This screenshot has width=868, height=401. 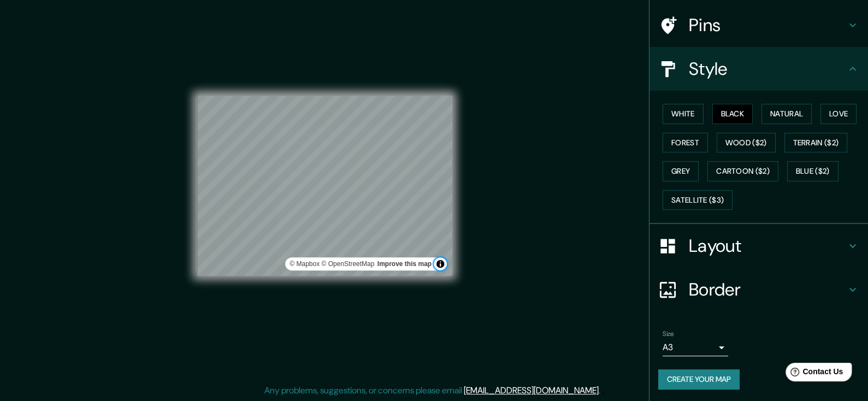 I want to click on button: Satellite ($3), so click(x=697, y=200).